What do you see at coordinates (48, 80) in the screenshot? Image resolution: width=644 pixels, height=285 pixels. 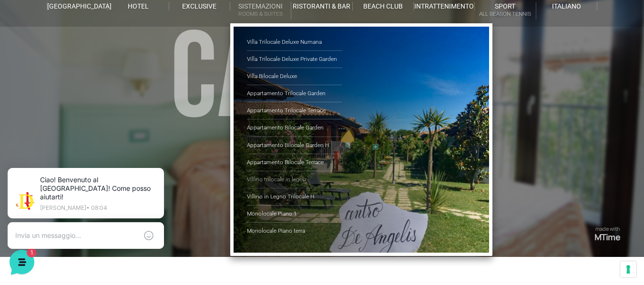 I see `span: Le tue conversazioni` at bounding box center [48, 80].